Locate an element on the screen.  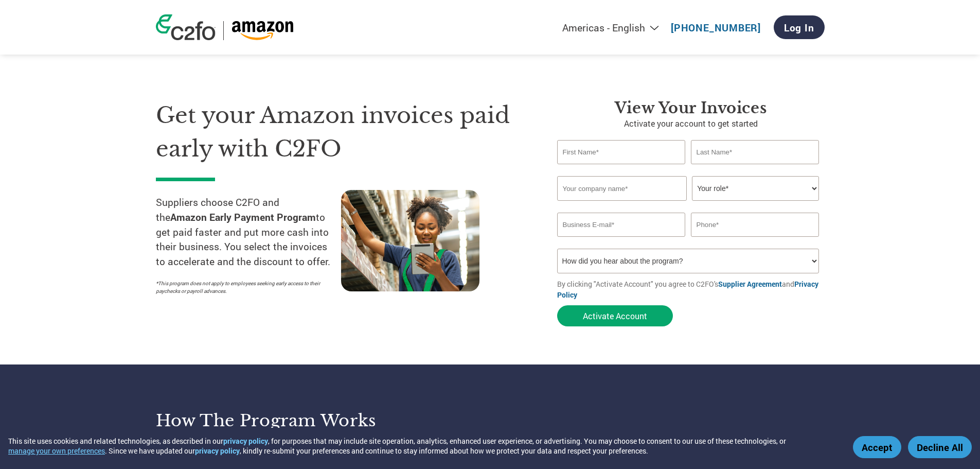
button: Accept is located at coordinates (877, 447).